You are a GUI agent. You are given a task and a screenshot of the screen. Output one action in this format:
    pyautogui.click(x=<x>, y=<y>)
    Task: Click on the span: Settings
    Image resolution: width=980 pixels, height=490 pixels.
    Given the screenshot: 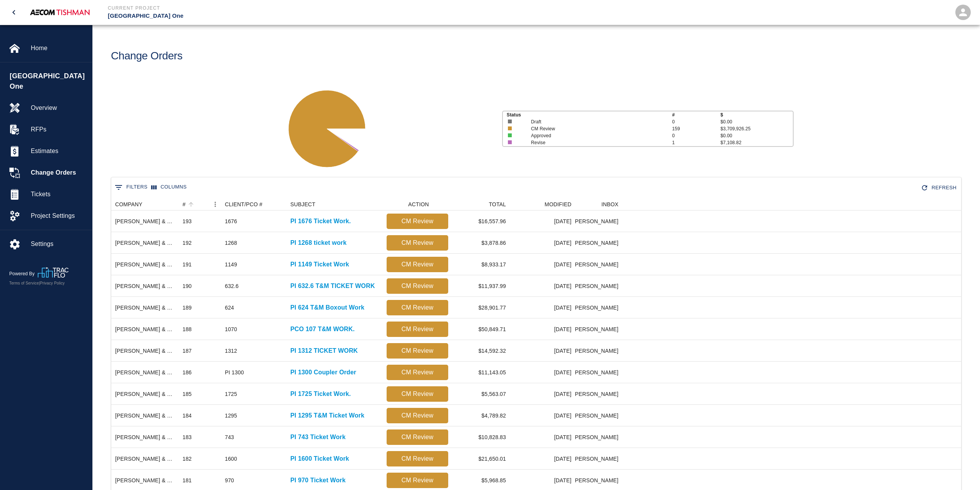 What is the action you would take?
    pyautogui.click(x=59, y=244)
    